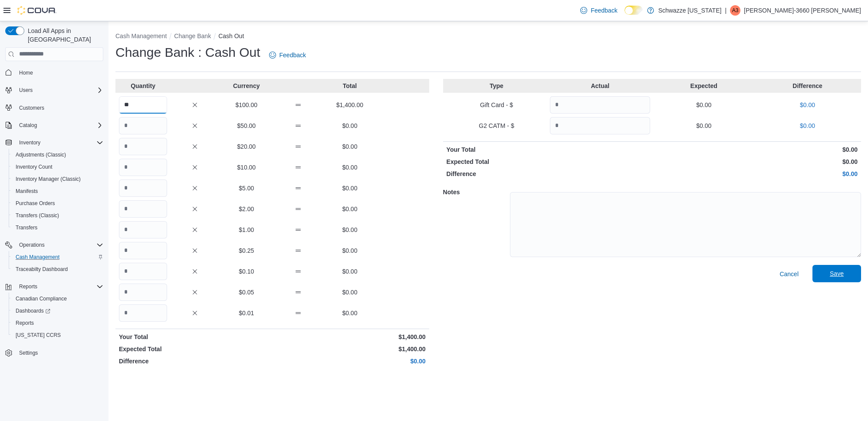 This screenshot has height=421, width=868. What do you see at coordinates (246, 86) in the screenshot?
I see `p: Currency` at bounding box center [246, 86].